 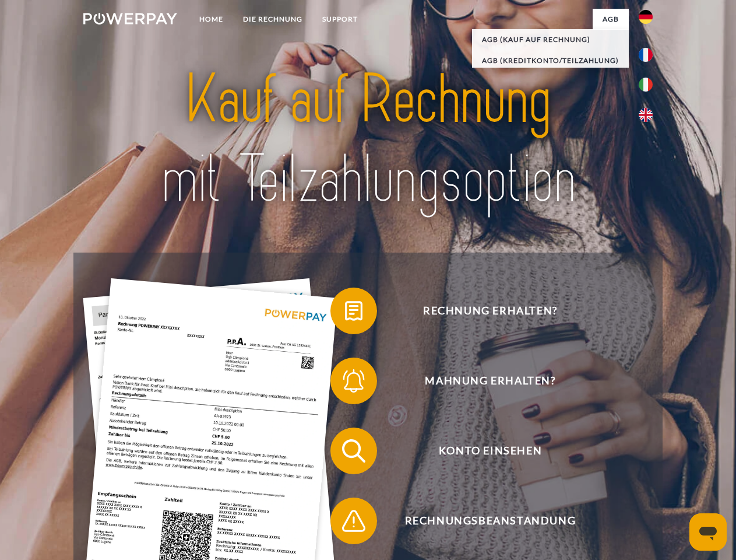 What do you see at coordinates (646, 17) in the screenshot?
I see `img: de` at bounding box center [646, 17].